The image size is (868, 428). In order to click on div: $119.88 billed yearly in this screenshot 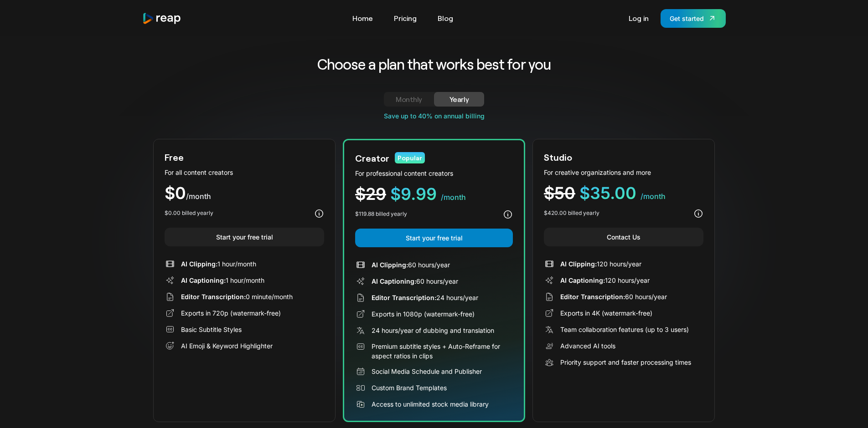, I will do `click(381, 214)`.